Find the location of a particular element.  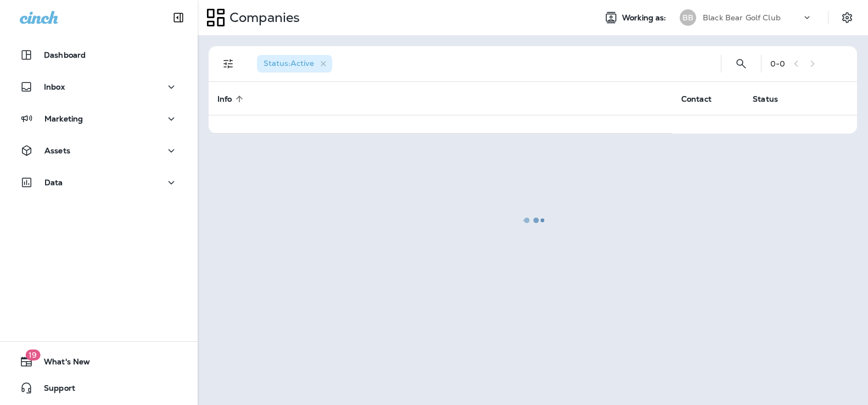

div: BB is located at coordinates (688, 17).